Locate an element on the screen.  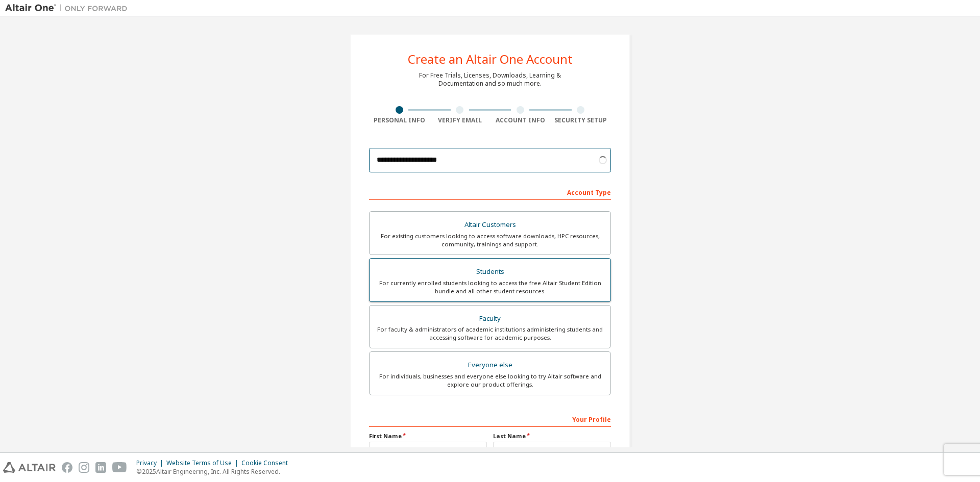
img: facebook.svg is located at coordinates (67, 467).